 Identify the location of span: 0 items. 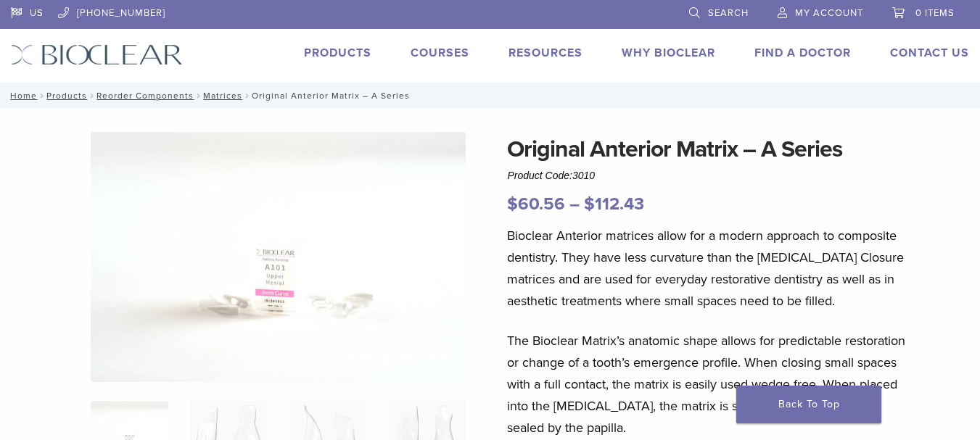
(935, 13).